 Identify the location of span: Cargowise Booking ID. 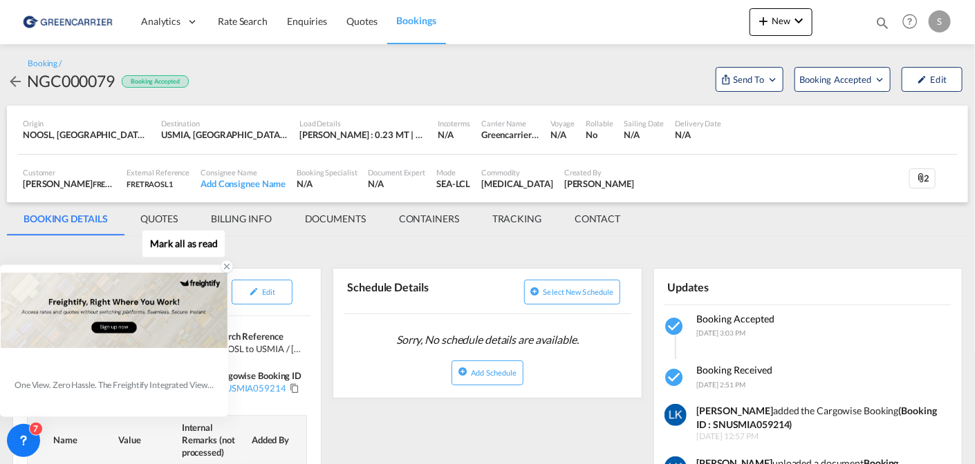
(257, 376).